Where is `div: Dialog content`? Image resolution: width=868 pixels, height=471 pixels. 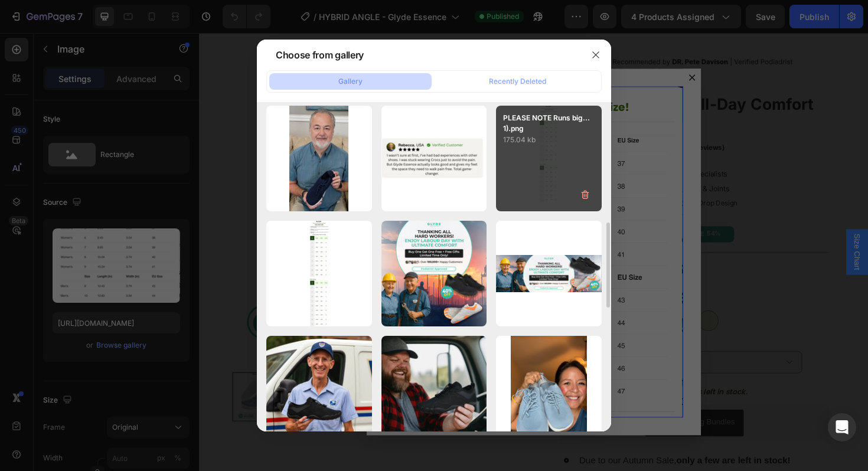
div: Dialog content is located at coordinates (354, 232).